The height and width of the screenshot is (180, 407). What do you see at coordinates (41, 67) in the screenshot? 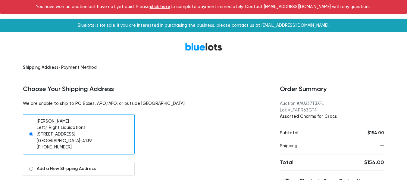
I see `span: Shipping Address` at bounding box center [41, 67].